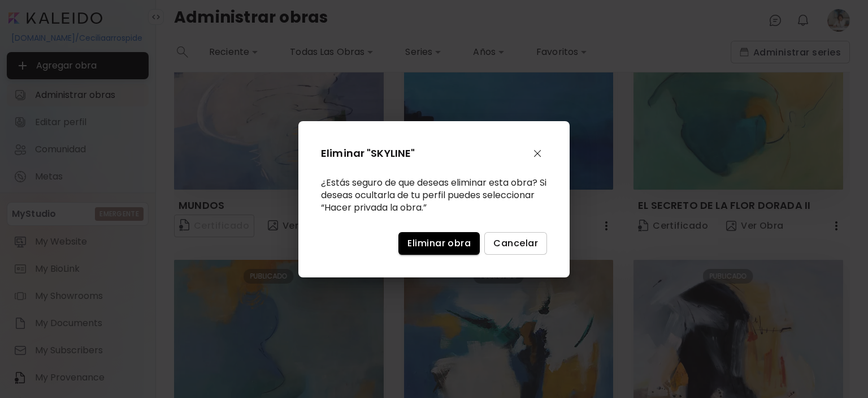 This screenshot has width=868, height=398. I want to click on img: close, so click(538, 154).